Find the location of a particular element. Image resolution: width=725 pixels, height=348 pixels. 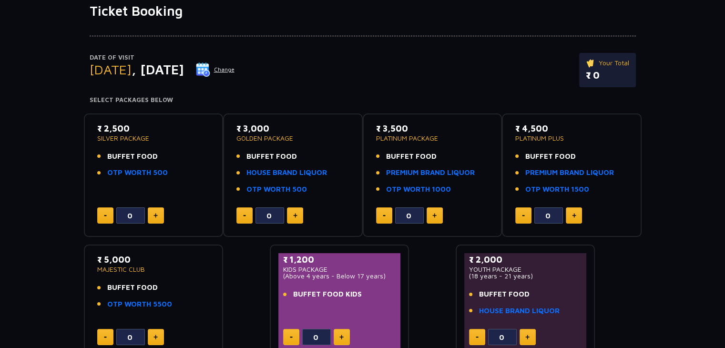

span: BUFFET FOOD KIDS is located at coordinates (328, 294).